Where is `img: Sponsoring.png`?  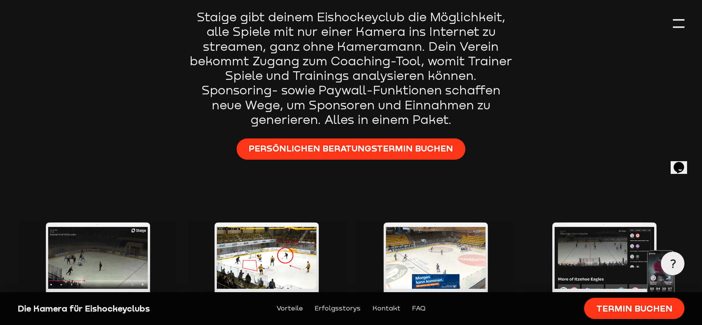 img: Sponsoring.png is located at coordinates (435, 265).